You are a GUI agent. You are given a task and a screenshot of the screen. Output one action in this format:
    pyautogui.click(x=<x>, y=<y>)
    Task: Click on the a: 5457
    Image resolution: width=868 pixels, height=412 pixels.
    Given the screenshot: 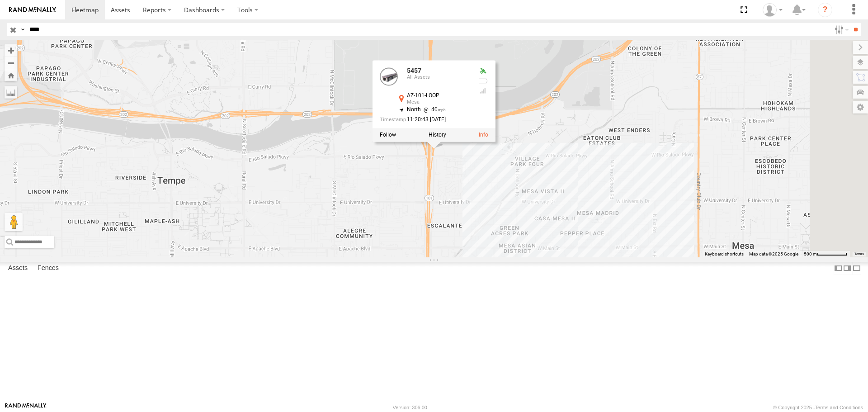 What is the action you would take?
    pyautogui.click(x=414, y=71)
    